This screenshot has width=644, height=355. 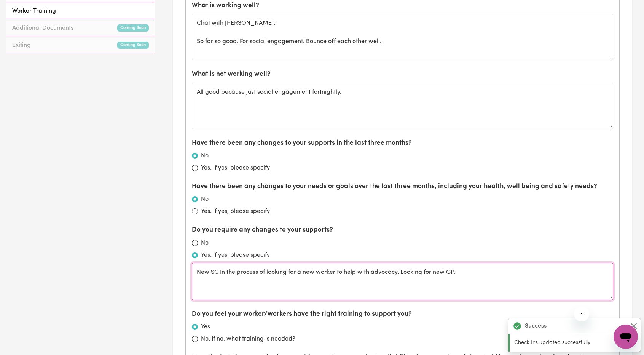 What do you see at coordinates (225, 6) in the screenshot?
I see `label: What is working well?` at bounding box center [225, 6].